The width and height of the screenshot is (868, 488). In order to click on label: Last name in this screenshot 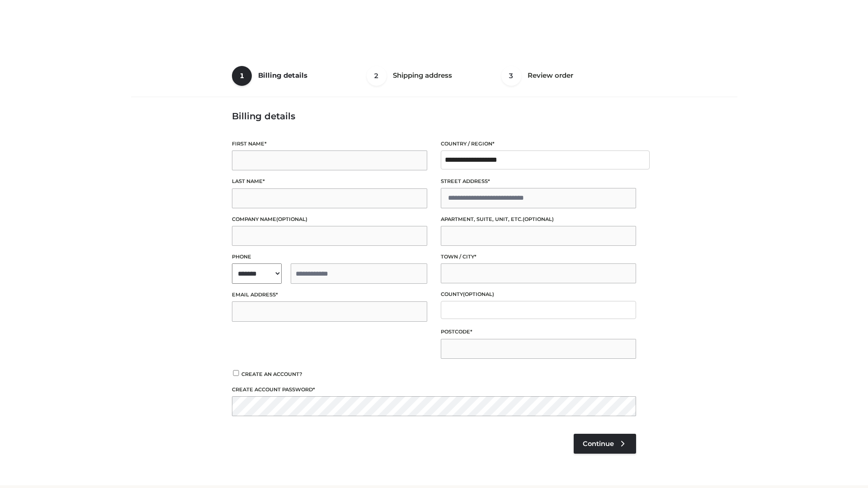, I will do `click(330, 182)`.